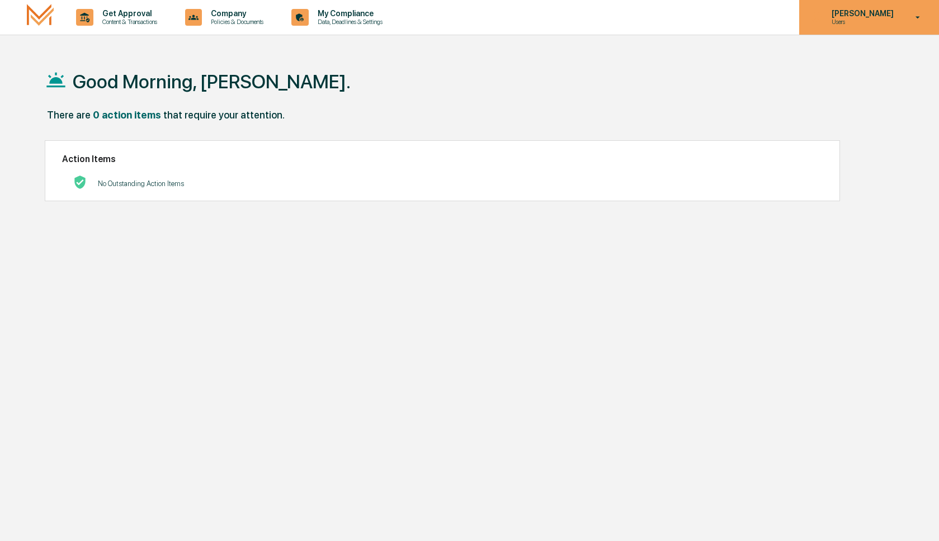 This screenshot has height=541, width=939. What do you see at coordinates (40, 17) in the screenshot?
I see `img: logo` at bounding box center [40, 17].